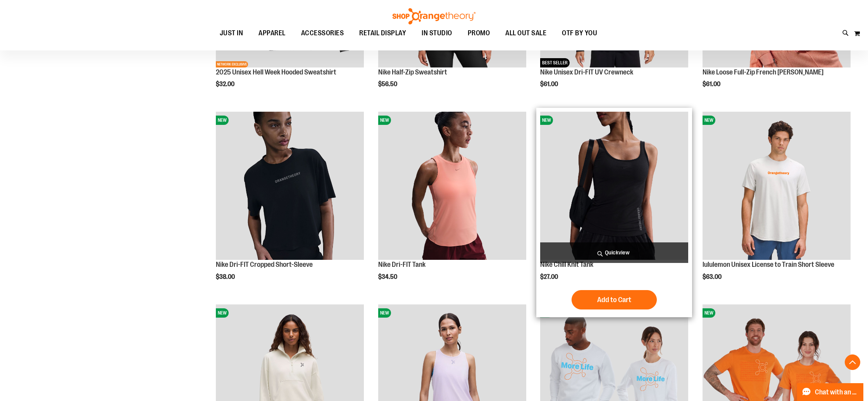 Image resolution: width=868 pixels, height=401 pixels. I want to click on span: RETAIL DISPLAY, so click(382, 33).